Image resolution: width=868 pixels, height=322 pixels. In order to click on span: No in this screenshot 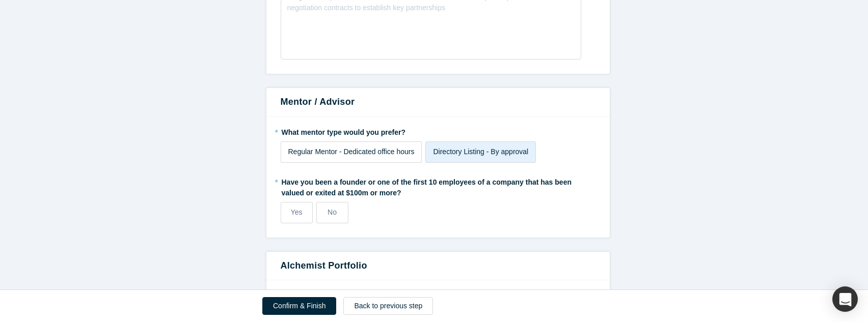, I will do `click(332, 212)`.